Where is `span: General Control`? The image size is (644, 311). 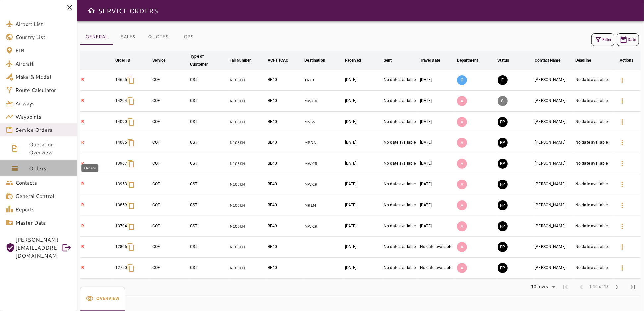 span: General Control is located at coordinates (44, 196).